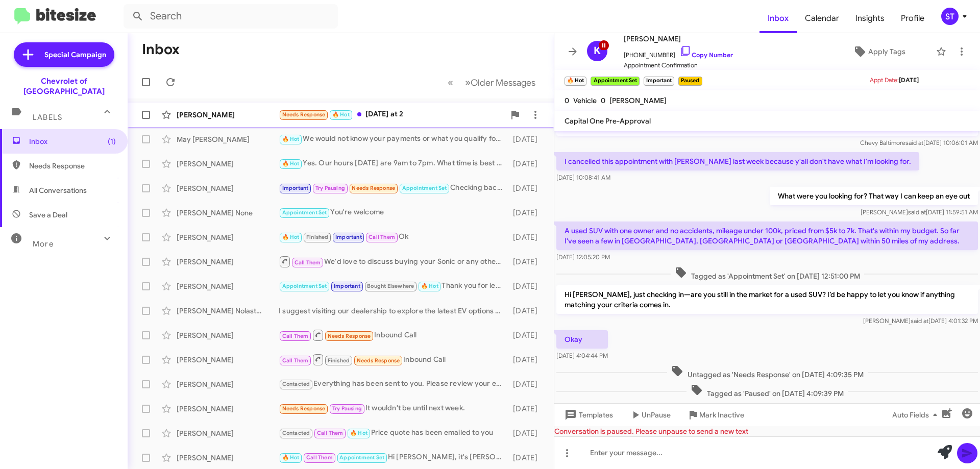  What do you see at coordinates (679, 65) in the screenshot?
I see `span: Appointment Confirmation` at bounding box center [679, 65].